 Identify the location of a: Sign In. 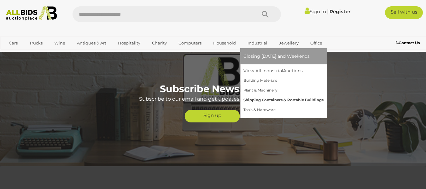
(315, 11).